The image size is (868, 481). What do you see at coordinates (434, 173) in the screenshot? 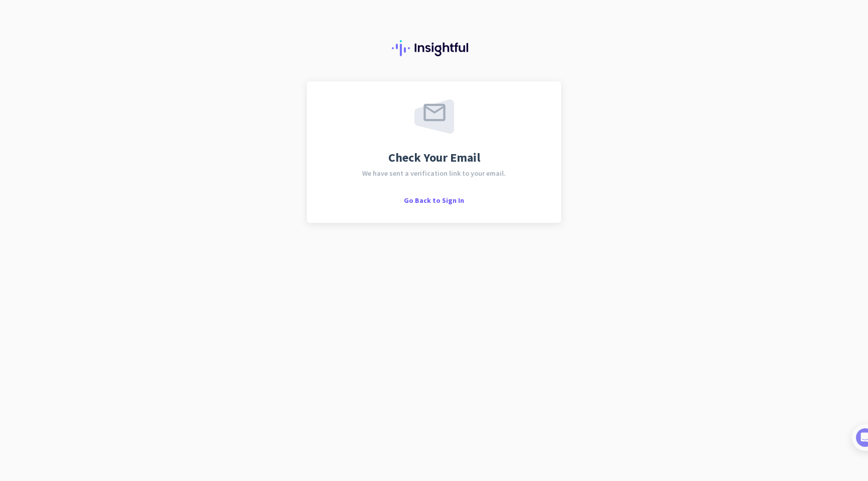
I see `span: We have sent a verification link to your email.` at bounding box center [434, 173].